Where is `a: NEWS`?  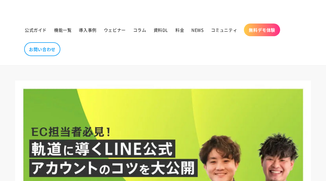
a: NEWS is located at coordinates (197, 30).